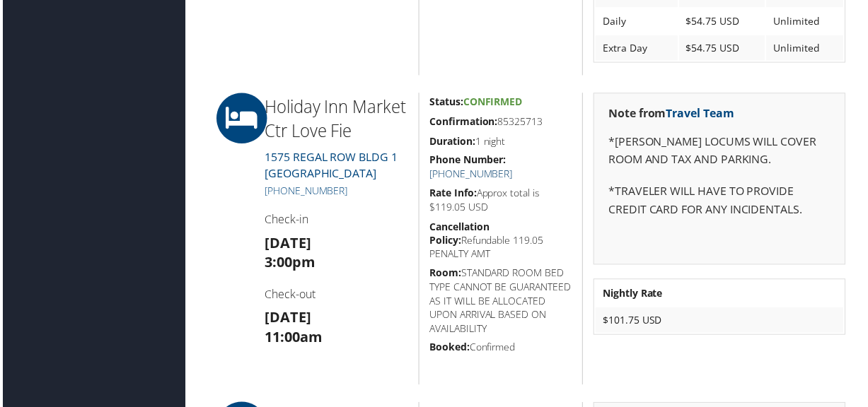 The height and width of the screenshot is (407, 868). Describe the element at coordinates (336, 119) in the screenshot. I see `h2: Holiday Inn Market Ctr Love Fie` at that location.